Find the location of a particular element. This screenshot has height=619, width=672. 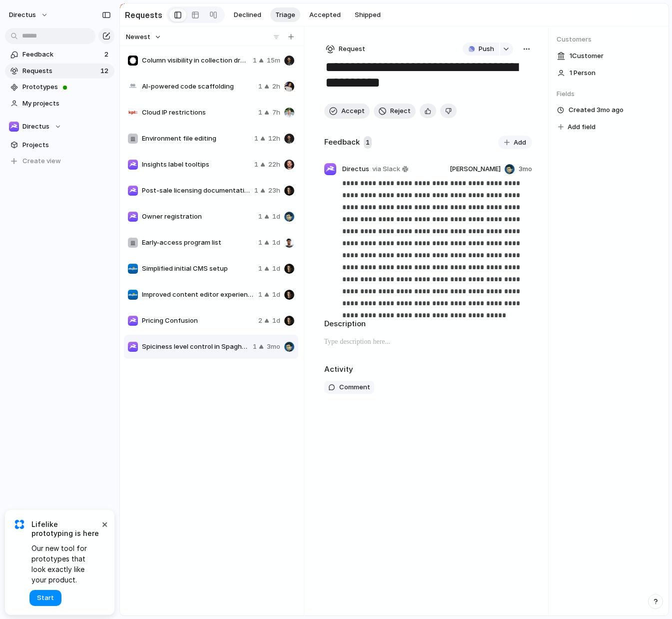

button: Directus is located at coordinates (59, 126).